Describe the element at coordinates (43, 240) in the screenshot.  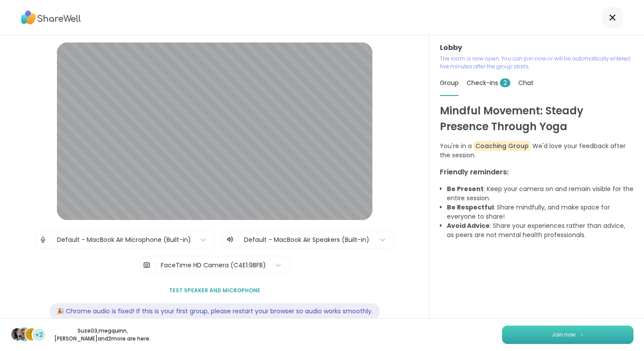
I see `img: Microphone` at that location.